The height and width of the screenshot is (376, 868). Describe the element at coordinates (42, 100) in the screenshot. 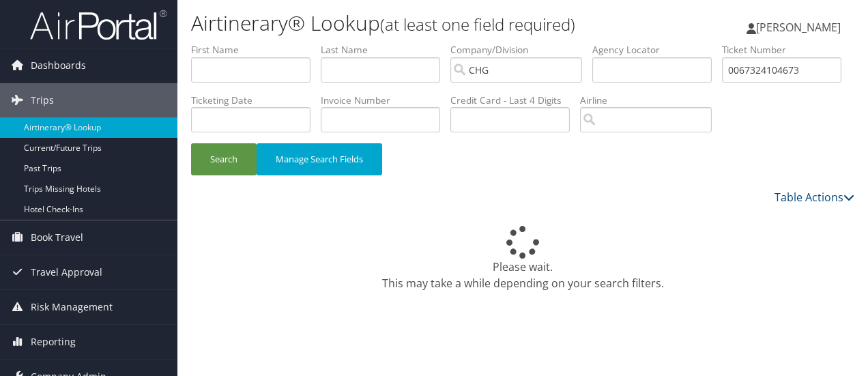

I see `span: Trips` at that location.